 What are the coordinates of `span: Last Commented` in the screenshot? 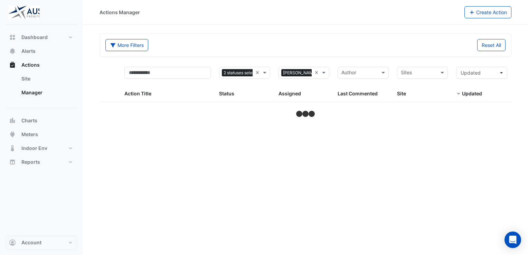 It's located at (358, 93).